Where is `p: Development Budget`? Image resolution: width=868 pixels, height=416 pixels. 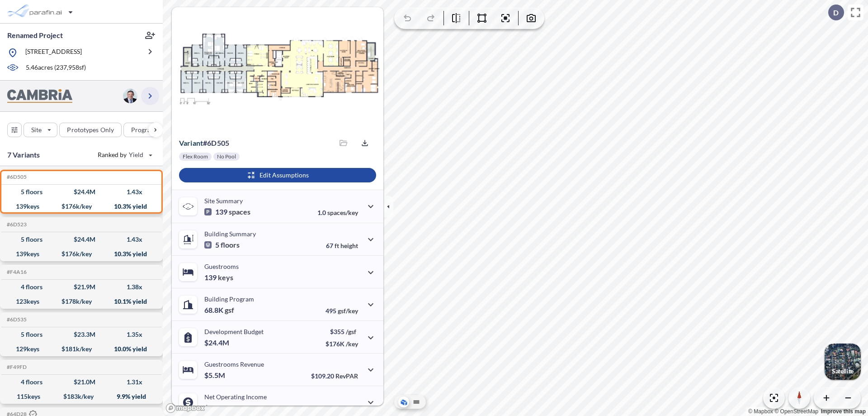
p: Development Budget is located at coordinates (234, 331).